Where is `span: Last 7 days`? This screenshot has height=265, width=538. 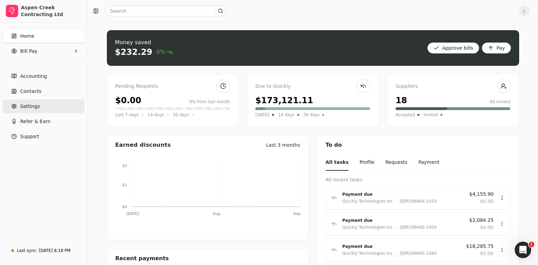 span: Last 7 days is located at coordinates (127, 115).